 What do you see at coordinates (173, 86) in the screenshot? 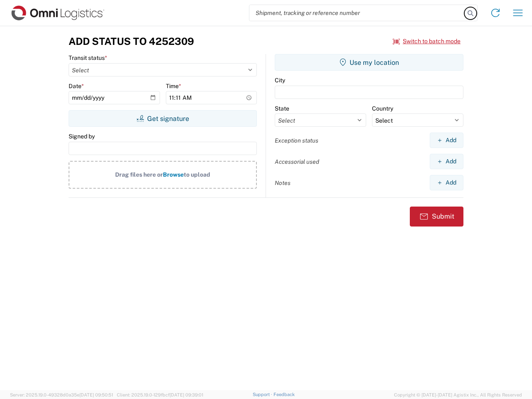
I see `label: Time` at bounding box center [173, 86].